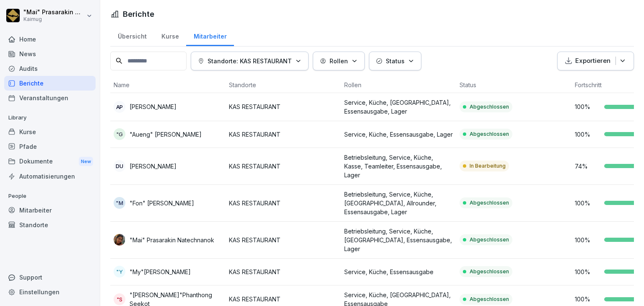  Describe the element at coordinates (395, 61) in the screenshot. I see `p: Status` at that location.